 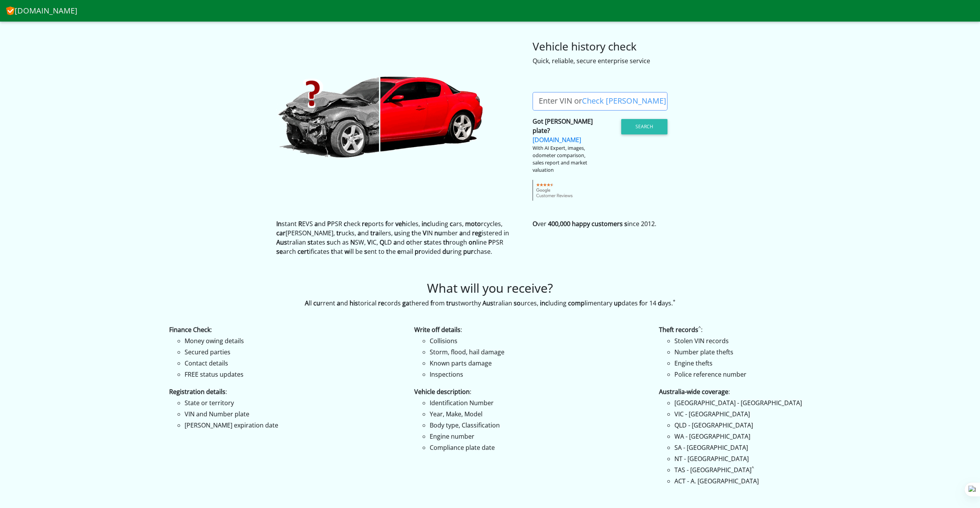 I want to click on strong: Theft records, so click(x=679, y=330).